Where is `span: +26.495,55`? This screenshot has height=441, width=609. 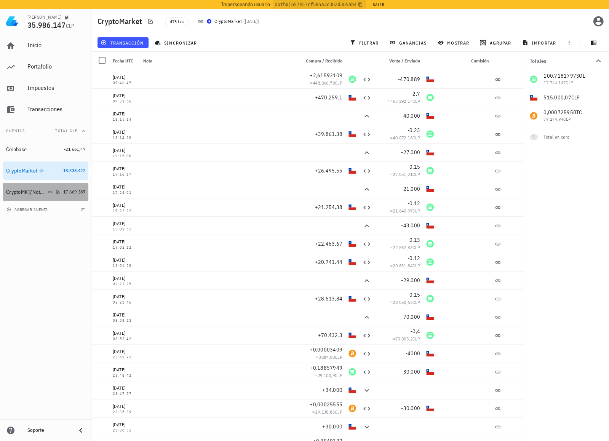
span: +26.495,55 is located at coordinates (329, 171).